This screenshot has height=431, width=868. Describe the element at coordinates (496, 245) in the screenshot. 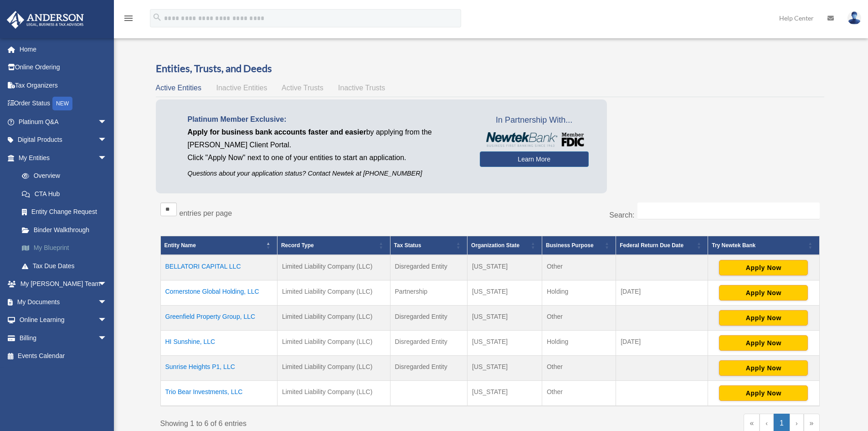

I see `span: Organization State` at that location.